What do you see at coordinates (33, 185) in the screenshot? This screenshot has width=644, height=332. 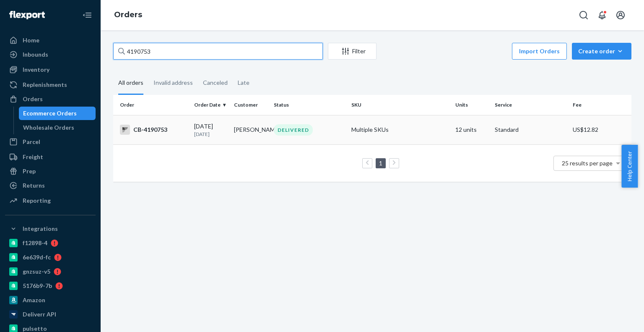 I see `div: Returns` at bounding box center [33, 185].